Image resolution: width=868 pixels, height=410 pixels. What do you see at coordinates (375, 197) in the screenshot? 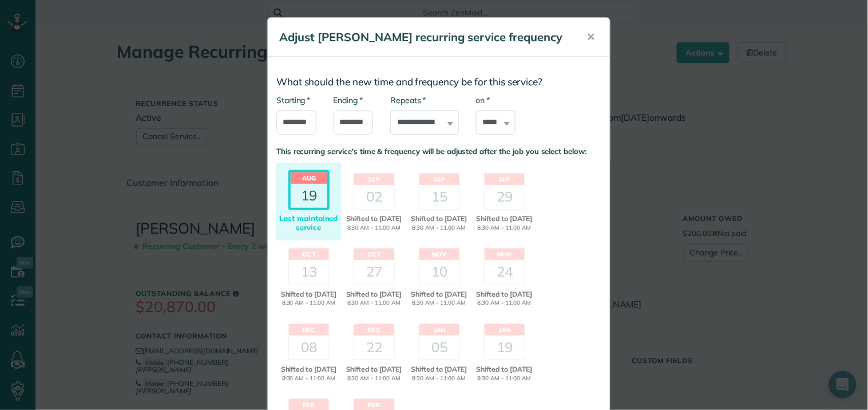
I see `div: 02` at bounding box center [375, 197].